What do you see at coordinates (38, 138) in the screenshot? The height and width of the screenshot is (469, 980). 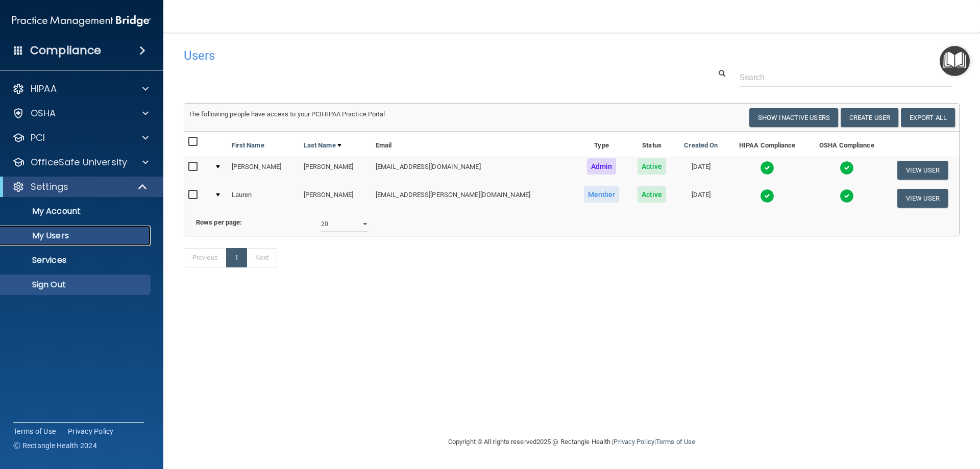 I see `p: PCI` at bounding box center [38, 138].